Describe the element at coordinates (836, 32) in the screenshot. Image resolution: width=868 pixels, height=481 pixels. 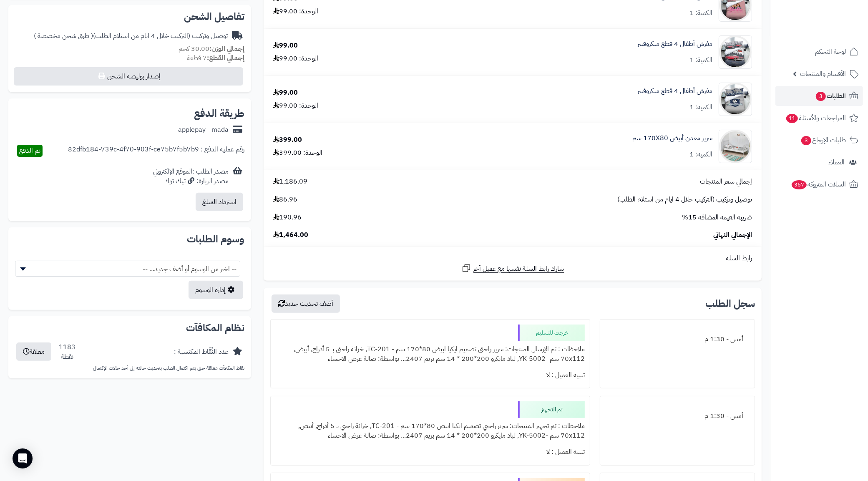
I see `img: logo-2.png` at that location.